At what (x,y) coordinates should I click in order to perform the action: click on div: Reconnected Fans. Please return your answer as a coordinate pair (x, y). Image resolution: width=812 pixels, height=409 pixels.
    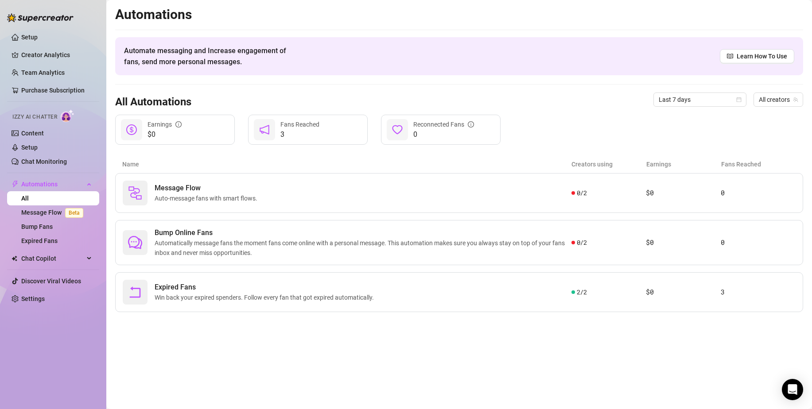
    Looking at the image, I should click on (443, 124).